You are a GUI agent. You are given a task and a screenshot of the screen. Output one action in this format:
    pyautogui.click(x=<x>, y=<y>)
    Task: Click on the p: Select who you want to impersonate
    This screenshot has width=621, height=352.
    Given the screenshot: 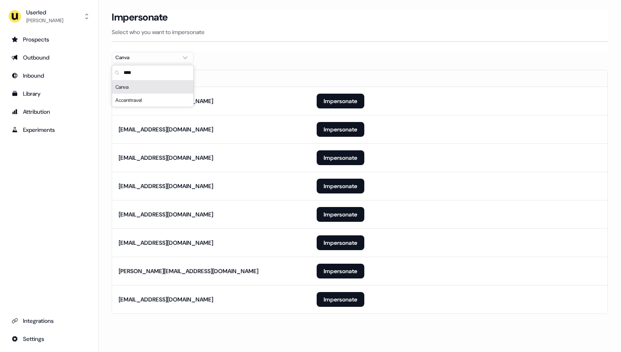 What is the action you would take?
    pyautogui.click(x=360, y=32)
    